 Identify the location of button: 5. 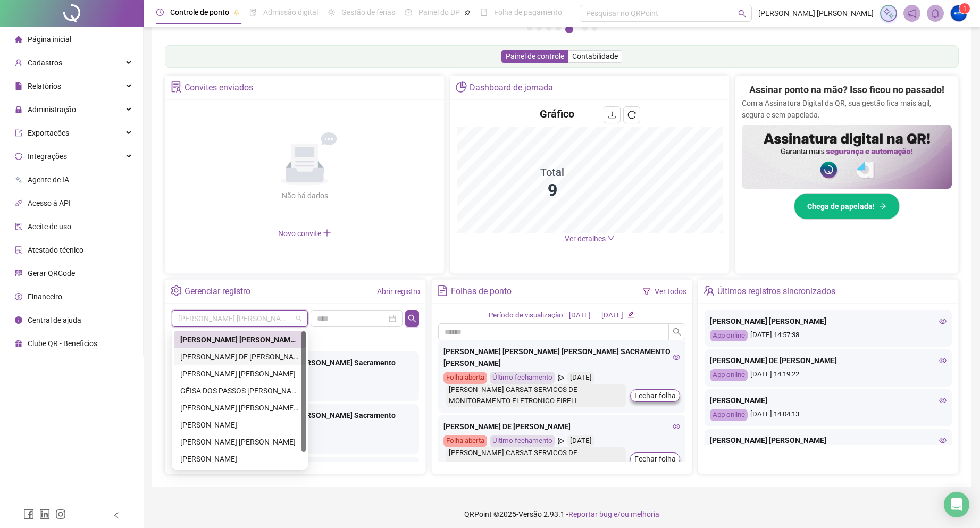
(569, 29).